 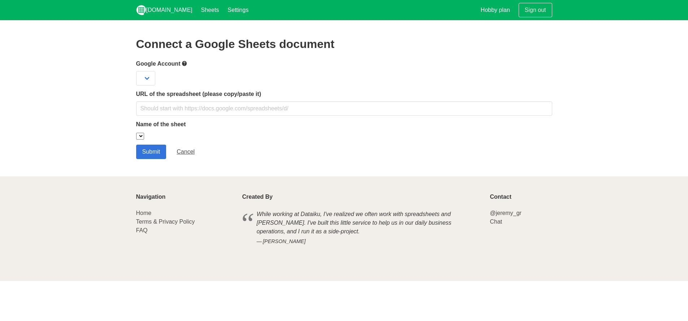 What do you see at coordinates (505, 213) in the screenshot?
I see `a: @jeremy_gr` at bounding box center [505, 213].